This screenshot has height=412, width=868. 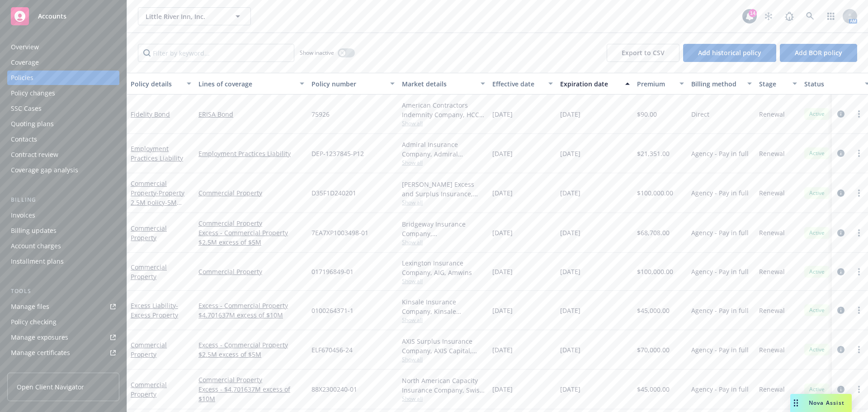 What do you see at coordinates (32, 124) in the screenshot?
I see `div: Quoting plans` at bounding box center [32, 124].